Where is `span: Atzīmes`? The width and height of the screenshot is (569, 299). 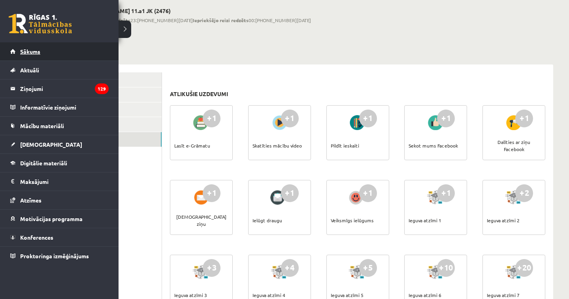 span: Atzīmes is located at coordinates (31, 200).